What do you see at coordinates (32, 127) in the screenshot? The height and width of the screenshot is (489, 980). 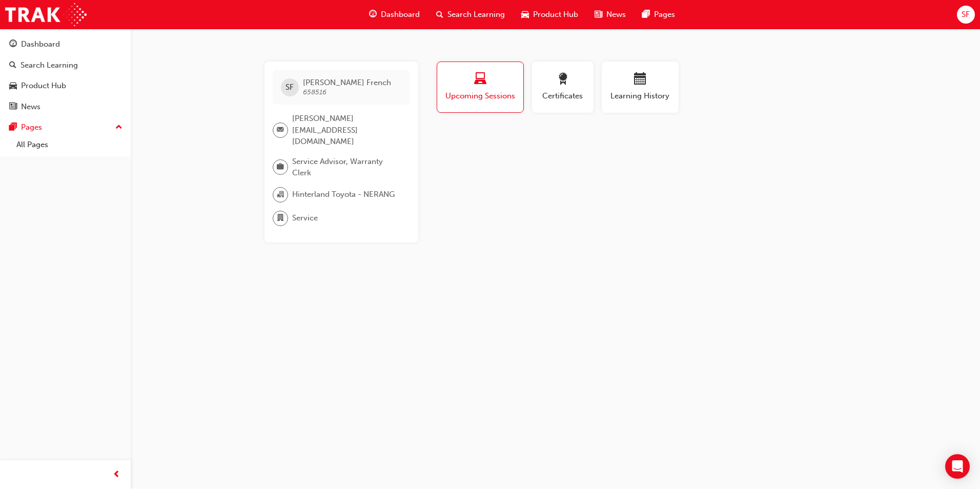 I see `div: Pages` at bounding box center [32, 127].